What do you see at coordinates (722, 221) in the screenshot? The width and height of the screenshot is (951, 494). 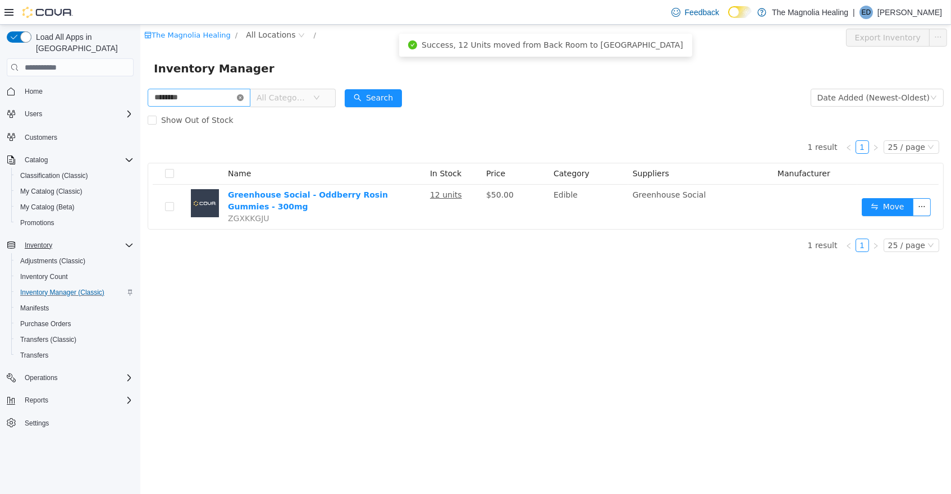 I see `li: 1` at bounding box center [722, 221].